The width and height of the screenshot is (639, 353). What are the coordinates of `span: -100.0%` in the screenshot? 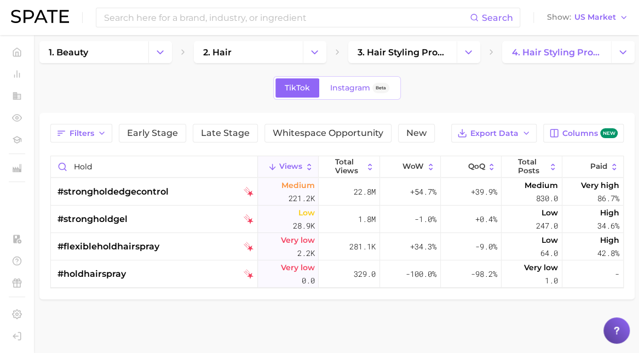 It's located at (421, 274).